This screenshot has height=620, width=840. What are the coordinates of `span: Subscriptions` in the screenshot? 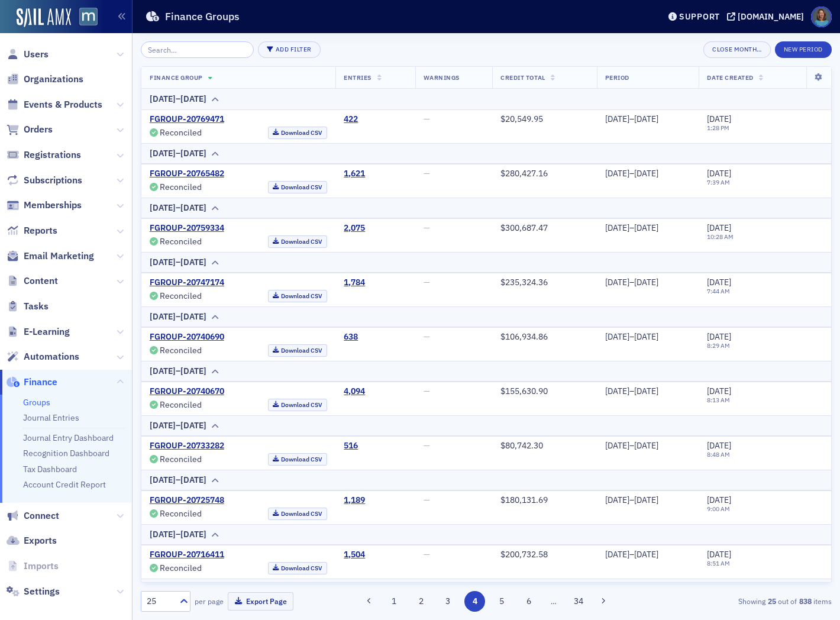 It's located at (53, 181).